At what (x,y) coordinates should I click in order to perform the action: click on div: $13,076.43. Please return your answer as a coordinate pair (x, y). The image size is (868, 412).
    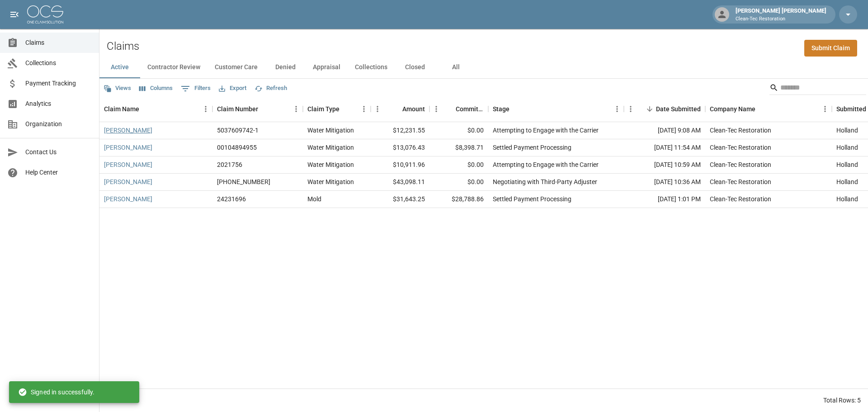
    Looking at the image, I should click on (400, 148).